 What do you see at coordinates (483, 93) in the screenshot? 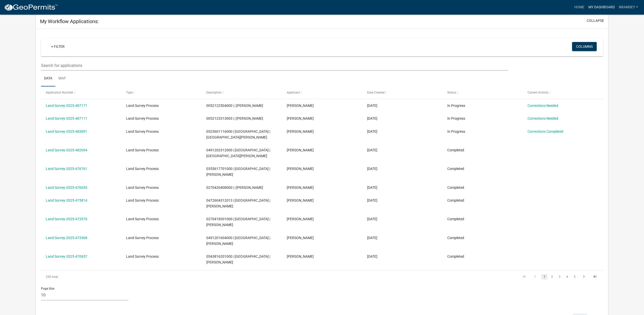
I see `datatable-header-cell: Status` at bounding box center [483, 93].